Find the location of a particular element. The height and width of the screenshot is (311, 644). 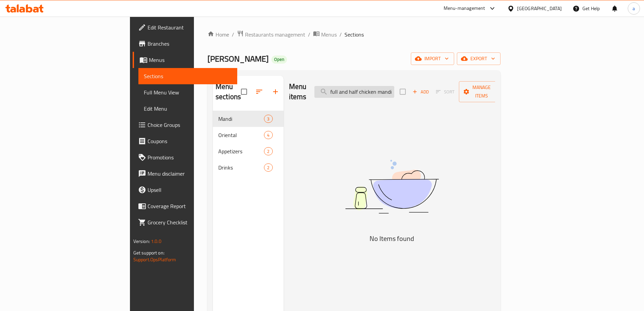

span: Promotions is located at coordinates (190, 157).